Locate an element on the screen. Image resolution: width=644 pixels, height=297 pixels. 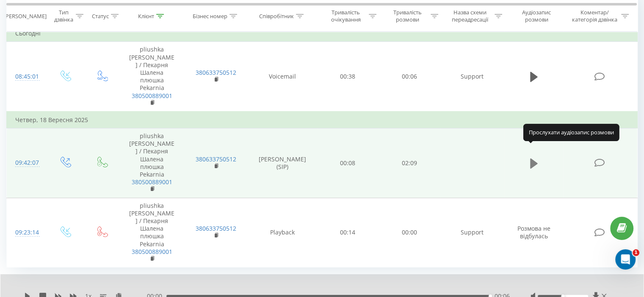
div: Співробітник is located at coordinates (277, 16).